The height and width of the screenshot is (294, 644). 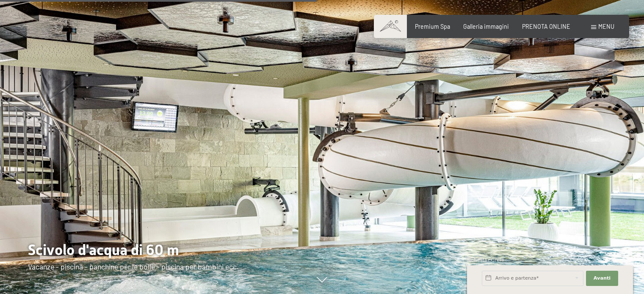 I want to click on span: Galleria immagini, so click(x=486, y=26).